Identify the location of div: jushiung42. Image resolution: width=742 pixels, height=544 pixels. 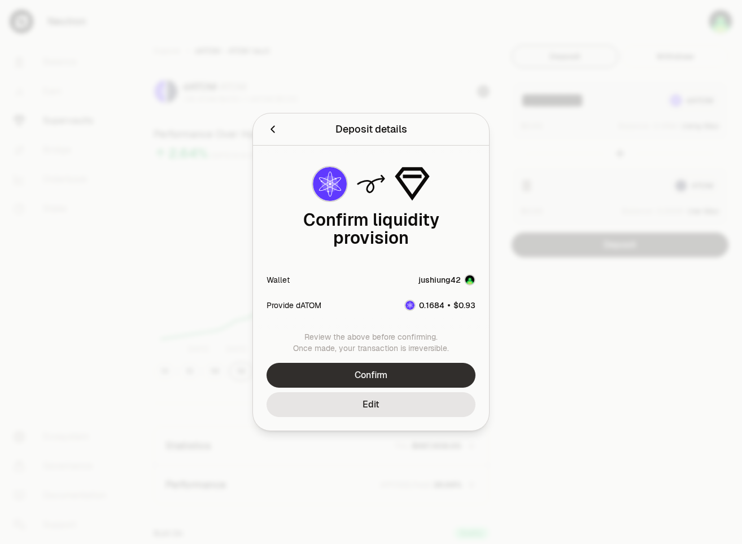
(439, 280).